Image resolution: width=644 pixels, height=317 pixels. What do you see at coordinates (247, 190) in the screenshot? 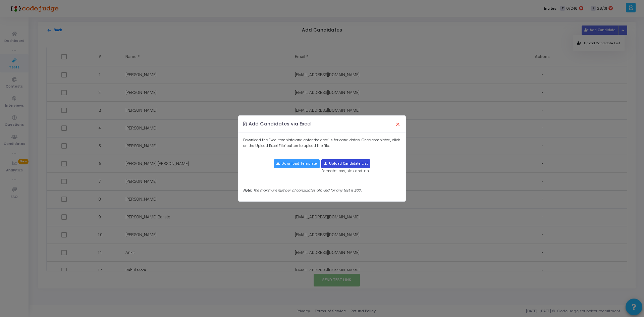
I see `span: Note:` at bounding box center [247, 190].